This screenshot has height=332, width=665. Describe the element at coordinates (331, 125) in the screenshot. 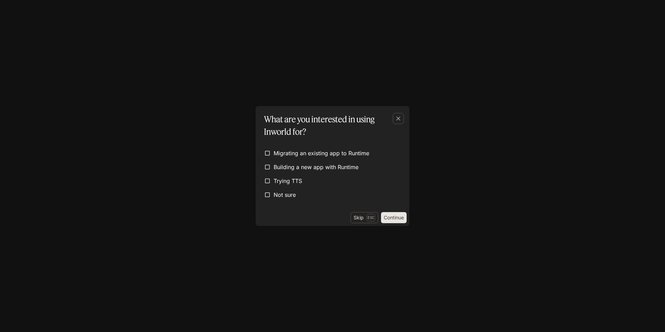

I see `p: What are you interested in using Inworld for?` at that location.